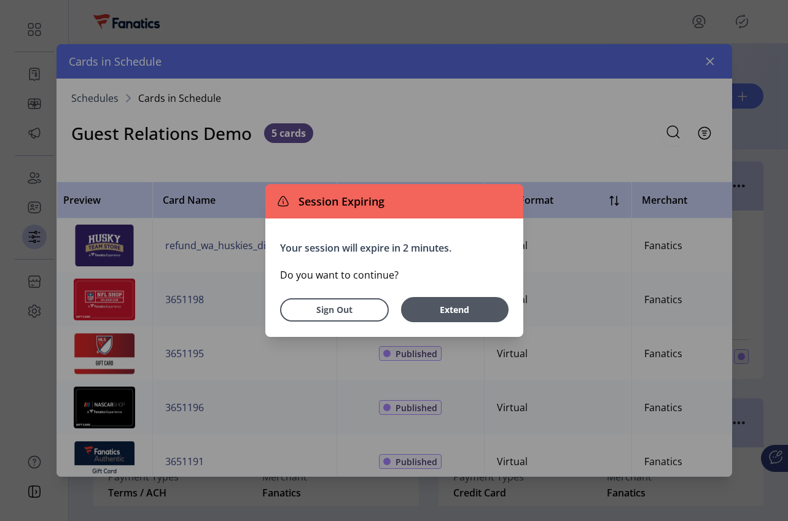  What do you see at coordinates (454, 309) in the screenshot?
I see `button: Extend` at bounding box center [454, 309].